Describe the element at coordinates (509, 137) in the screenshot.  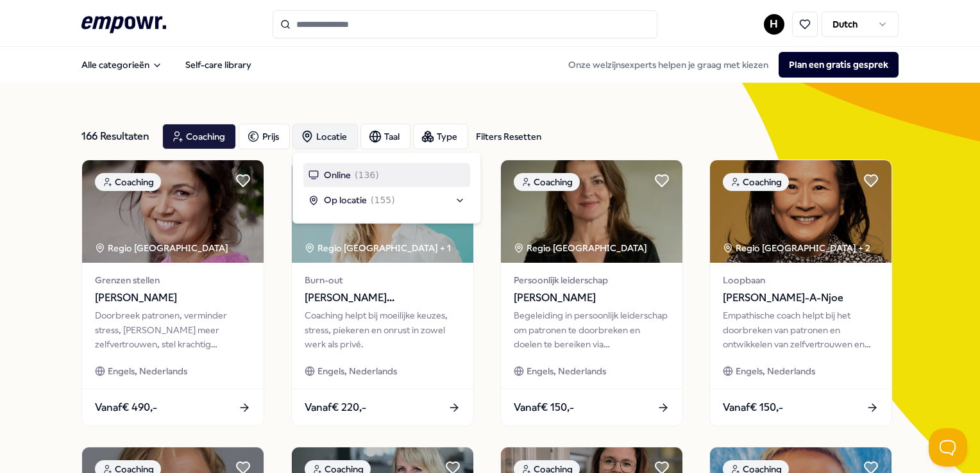
I see `div: Filters Resetten` at that location.